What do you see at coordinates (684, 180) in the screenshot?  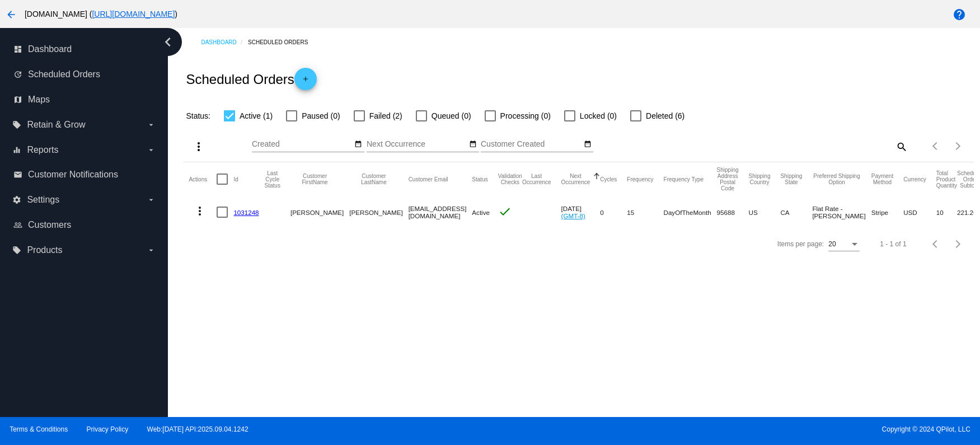 I see `button: Change sorting for FrequencyType` at bounding box center [684, 180].